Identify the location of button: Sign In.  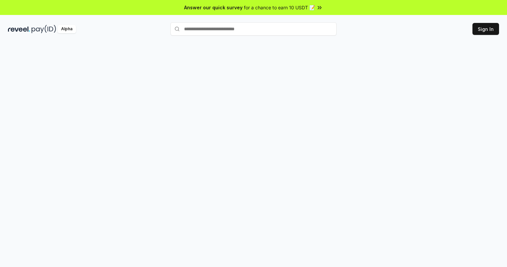
(486, 29).